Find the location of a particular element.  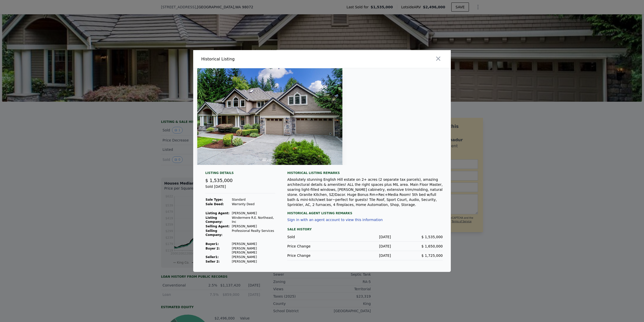

div: Listing Details is located at coordinates (240, 174).